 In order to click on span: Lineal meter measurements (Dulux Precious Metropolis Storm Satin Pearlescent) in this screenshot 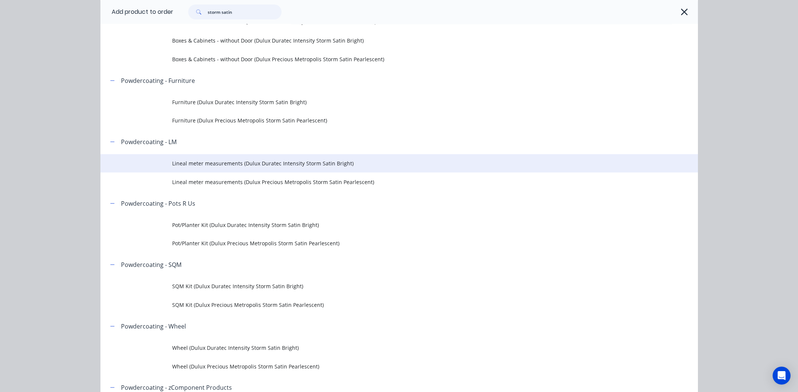, I will do `click(382, 182)`.